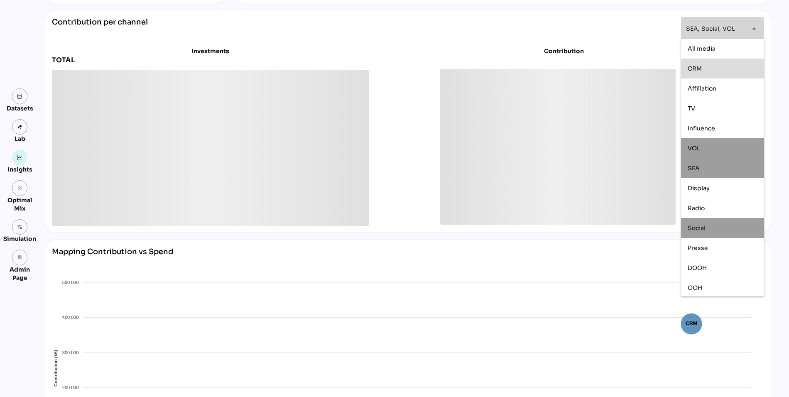  What do you see at coordinates (20, 188) in the screenshot?
I see `i: grain` at bounding box center [20, 188].